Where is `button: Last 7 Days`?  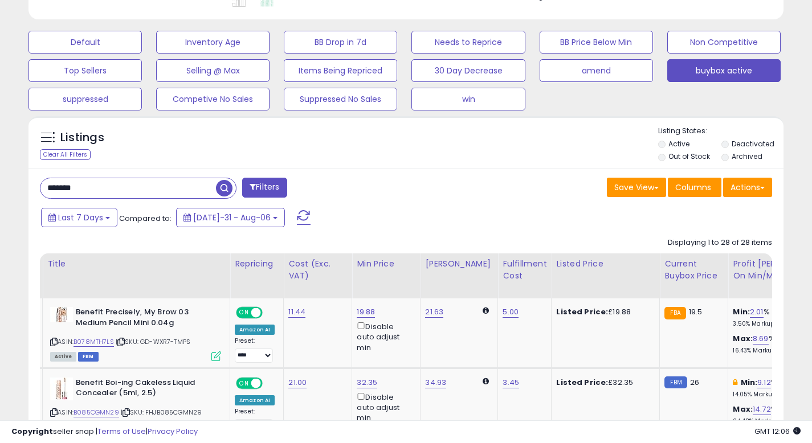
button: Last 7 Days is located at coordinates (79, 218).